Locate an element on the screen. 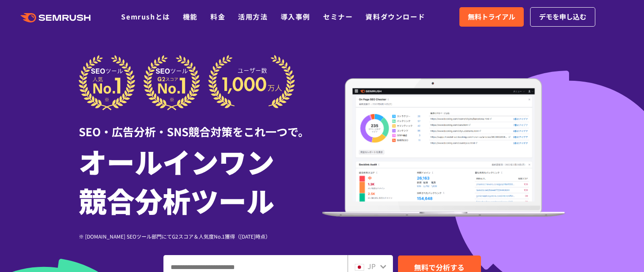 This screenshot has width=644, height=272. a: デモを申し込む is located at coordinates (563, 17).